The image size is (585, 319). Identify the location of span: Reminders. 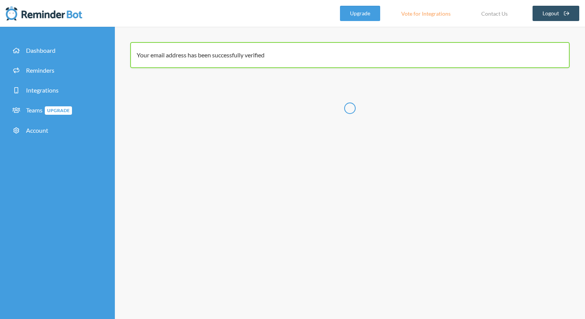
(40, 70).